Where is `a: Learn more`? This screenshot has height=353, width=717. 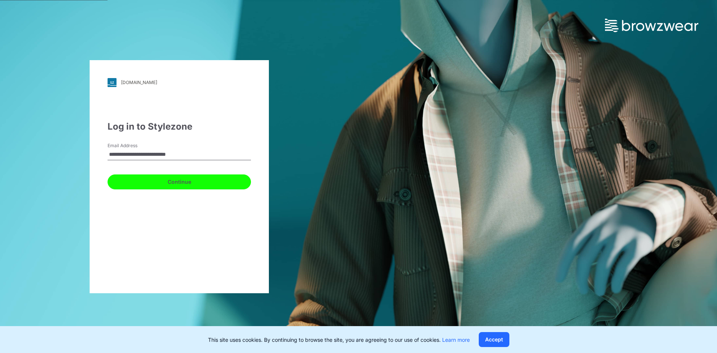
a: Learn more is located at coordinates (456, 339).